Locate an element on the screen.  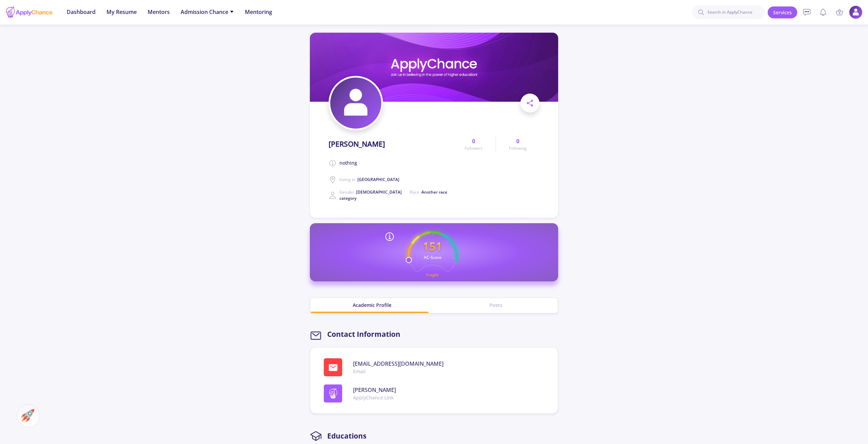
text: Fragile is located at coordinates (433, 275).